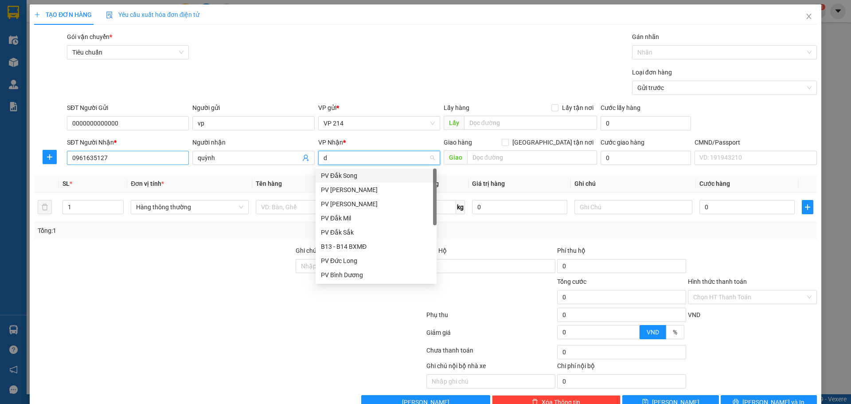  I want to click on span: Lấy hàng, so click(456, 108).